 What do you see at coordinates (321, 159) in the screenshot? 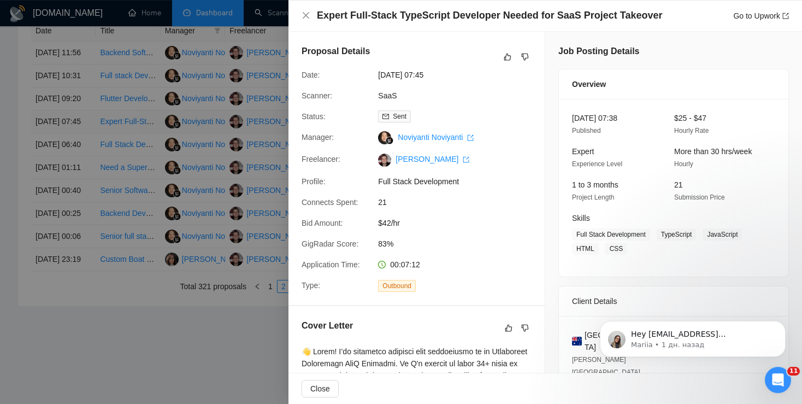
I see `span: Freelancer:` at bounding box center [321, 159].